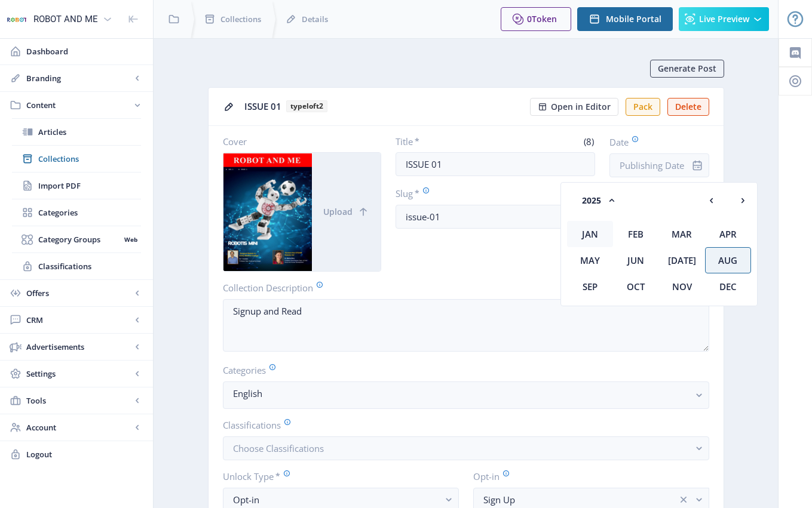  I want to click on input: Type Collection Title ..., so click(495, 164).